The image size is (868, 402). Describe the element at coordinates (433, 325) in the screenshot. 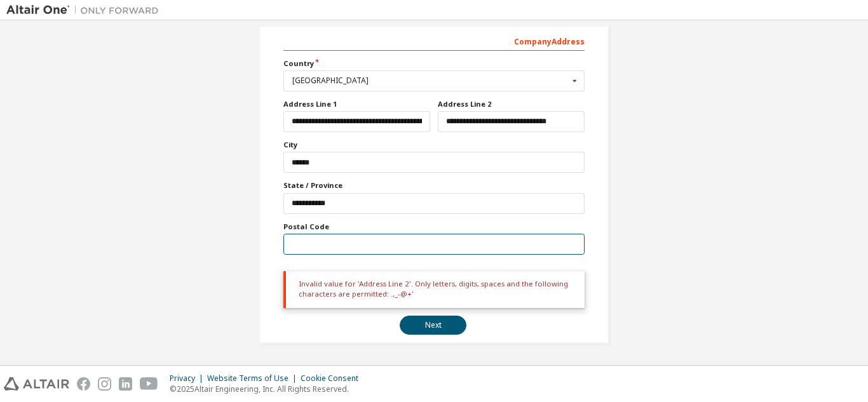

I see `button: Next` at that location.